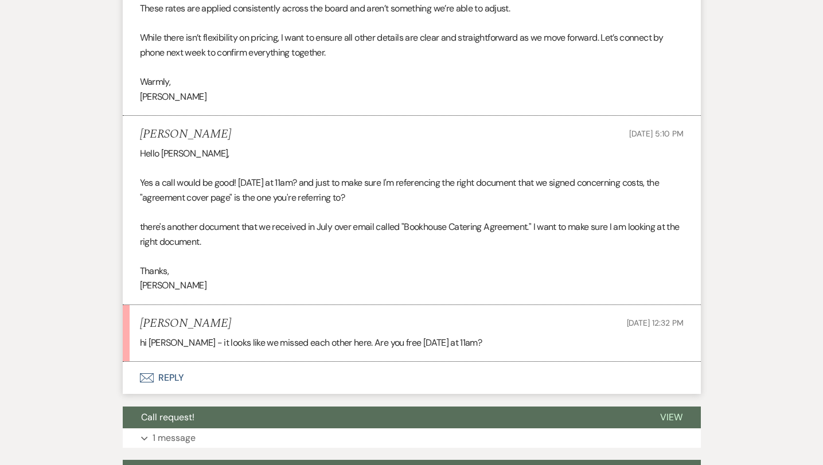 This screenshot has width=823, height=465. What do you see at coordinates (412, 45) in the screenshot?
I see `p: While there isn’t flexibility on pricing, I want to ensure all other details are clear and straig...` at bounding box center [412, 45].